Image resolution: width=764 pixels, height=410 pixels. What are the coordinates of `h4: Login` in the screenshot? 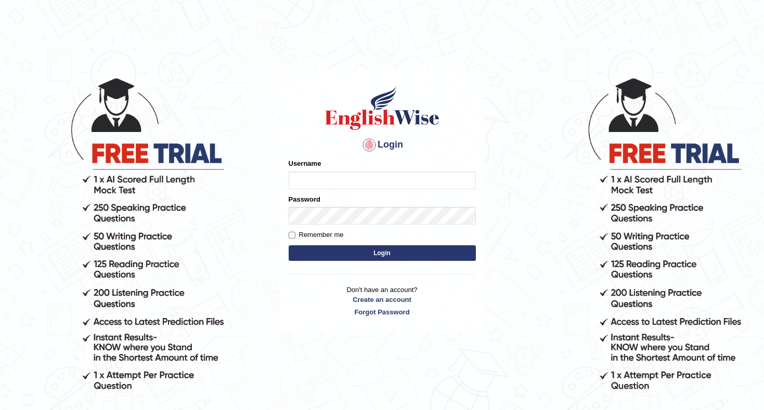 It's located at (382, 145).